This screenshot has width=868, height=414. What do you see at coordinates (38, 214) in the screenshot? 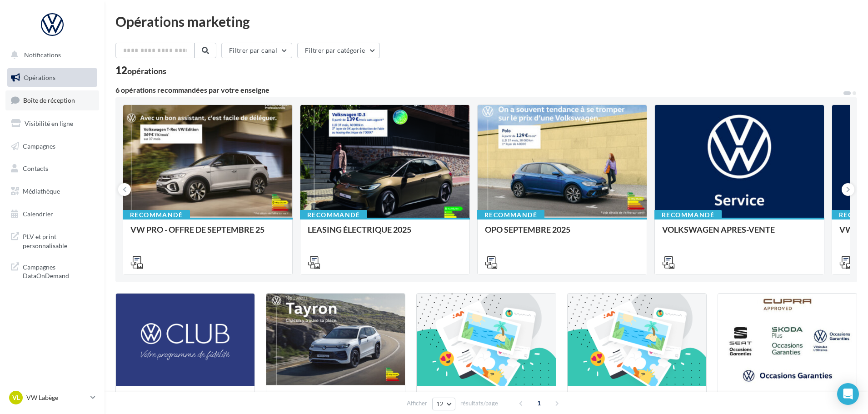
I see `span: Calendrier` at bounding box center [38, 214].